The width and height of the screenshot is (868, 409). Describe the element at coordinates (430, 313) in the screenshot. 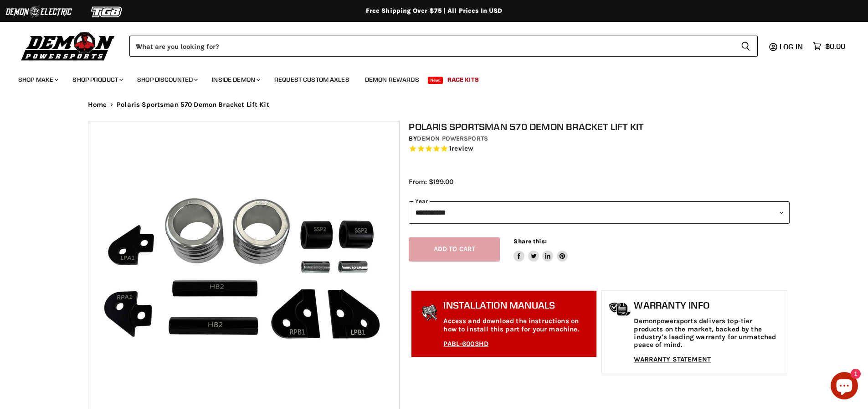

I see `img: install_manual-icon.png` at that location.